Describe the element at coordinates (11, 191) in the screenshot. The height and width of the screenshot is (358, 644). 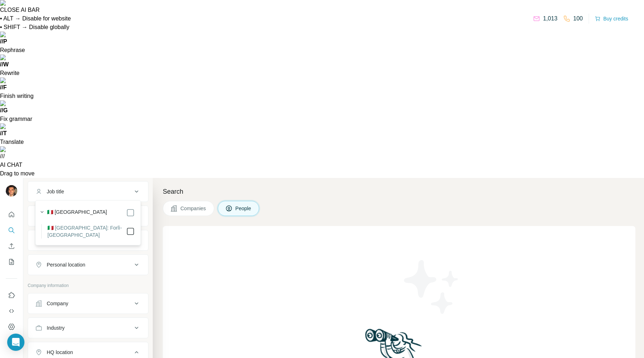
I see `img: Avatar` at that location.